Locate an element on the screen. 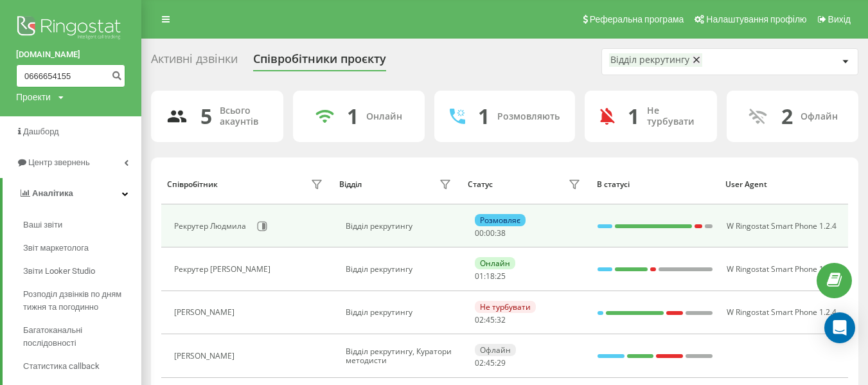 This screenshot has height=385, width=868. span: 25 is located at coordinates (501, 276).